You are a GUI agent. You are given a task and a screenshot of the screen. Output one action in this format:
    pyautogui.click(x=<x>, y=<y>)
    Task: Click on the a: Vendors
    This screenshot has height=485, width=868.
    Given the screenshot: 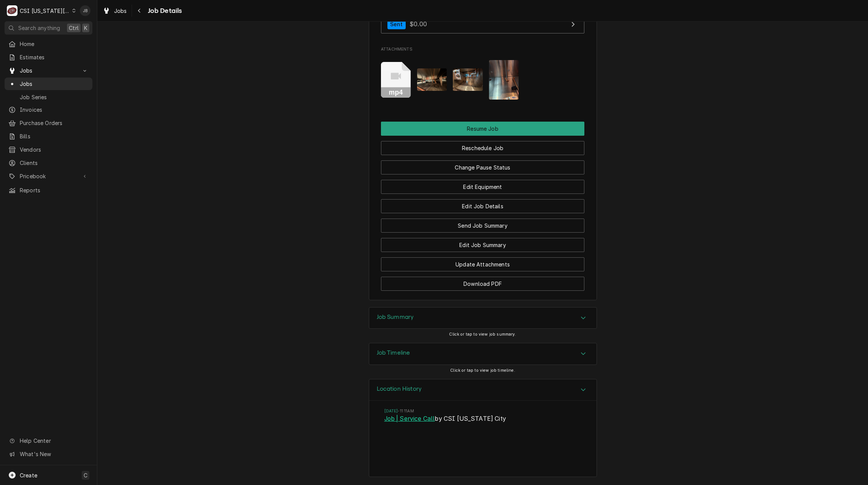 What is the action you would take?
    pyautogui.click(x=48, y=149)
    